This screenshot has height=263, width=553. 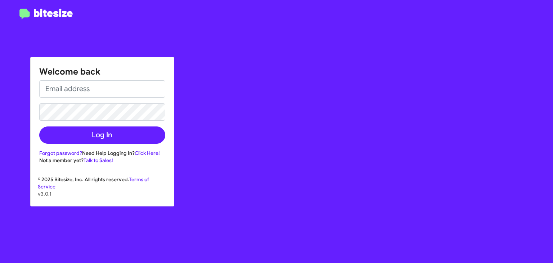 I want to click on div: Not a member yet?, so click(x=102, y=160).